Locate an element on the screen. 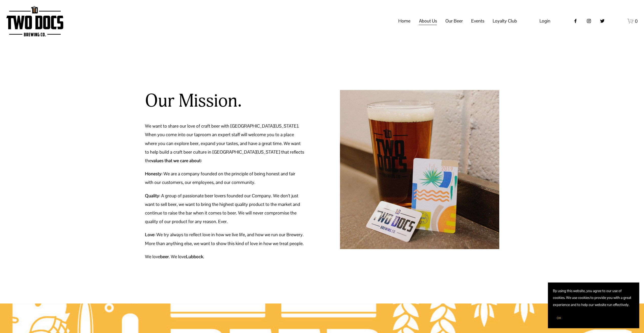  strong: values that we care about: is located at coordinates (176, 160).